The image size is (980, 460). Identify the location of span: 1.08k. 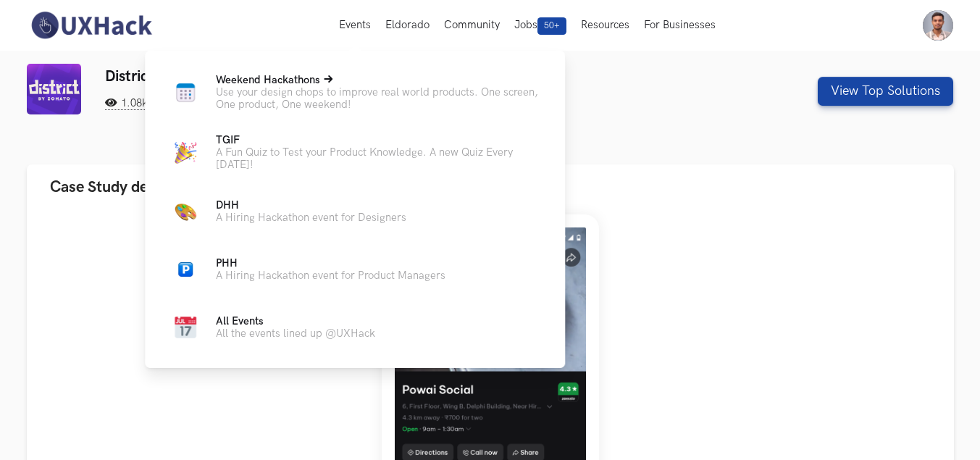
(126, 103).